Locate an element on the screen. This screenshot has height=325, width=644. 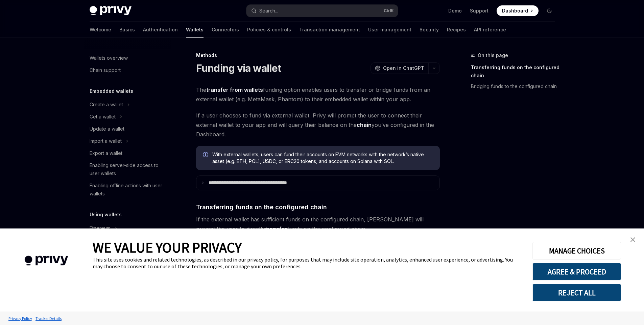
div: Update a wallet is located at coordinates (107, 129).